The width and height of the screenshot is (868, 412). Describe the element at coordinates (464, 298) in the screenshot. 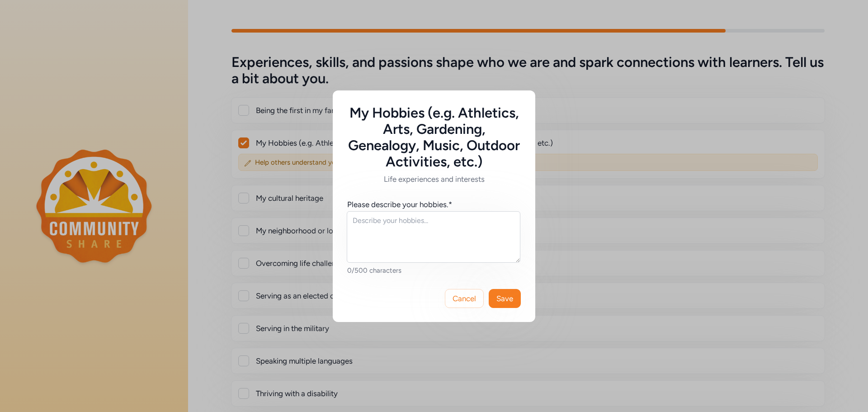

I see `span: Cancel` at that location.